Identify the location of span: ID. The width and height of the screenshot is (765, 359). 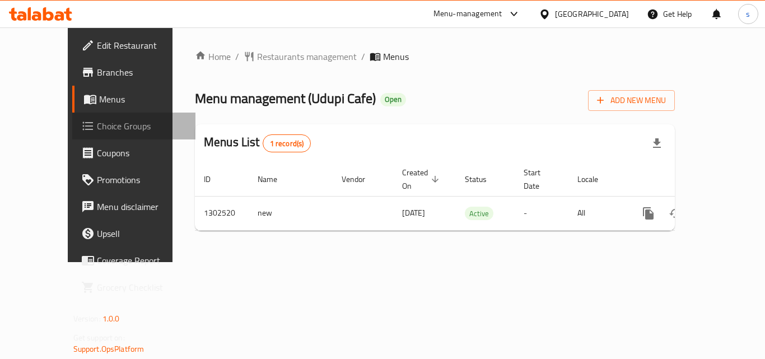
(214, 179).